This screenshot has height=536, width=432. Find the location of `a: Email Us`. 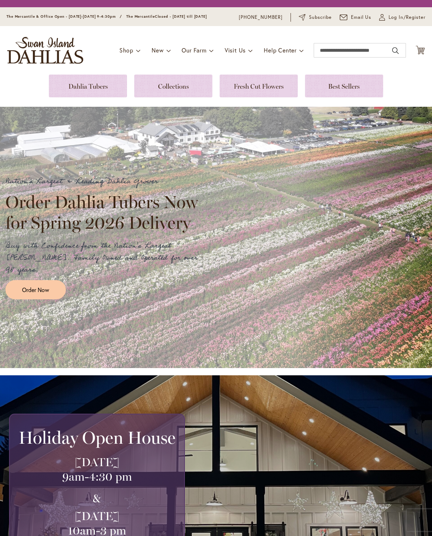

a: Email Us is located at coordinates (356, 17).